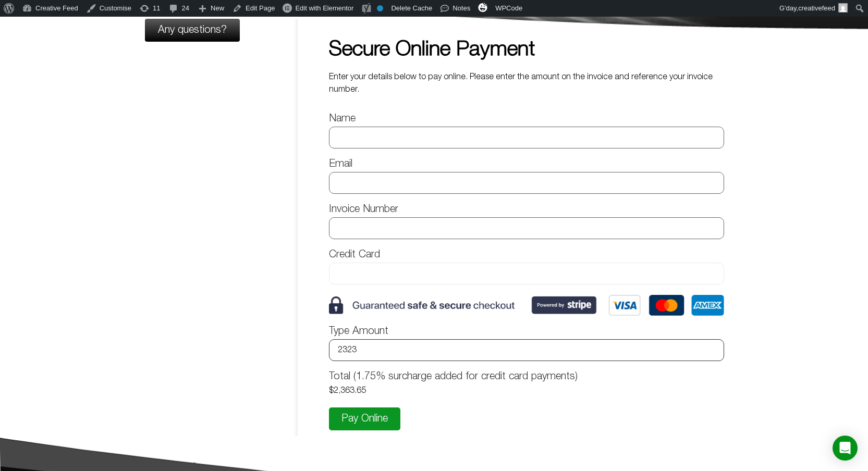  I want to click on h1: Secure Online Payment, so click(527, 50).